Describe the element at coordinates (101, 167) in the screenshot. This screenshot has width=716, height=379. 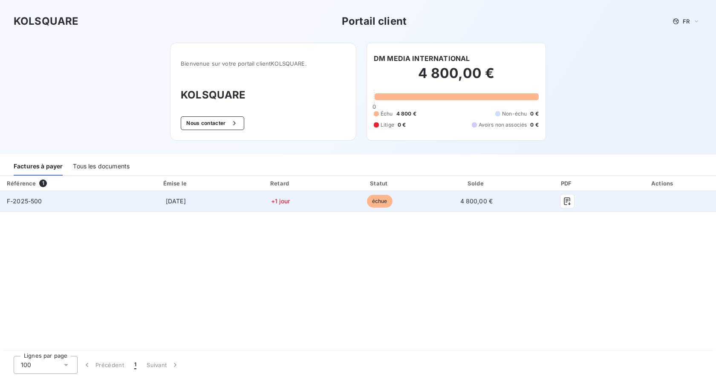
I see `div: Tous les documents` at that location.